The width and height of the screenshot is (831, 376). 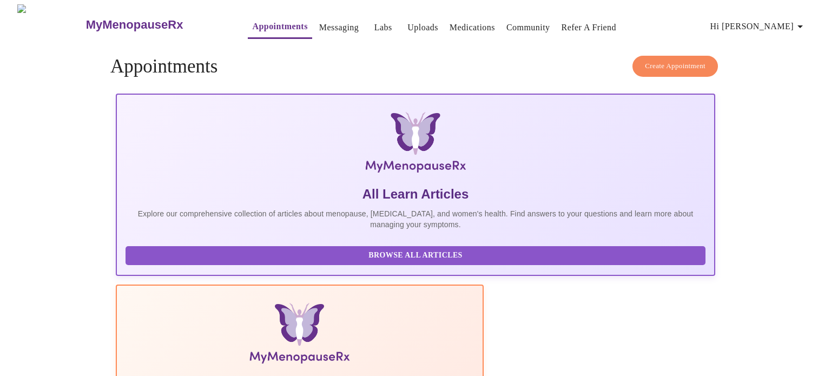 I want to click on button: Create Appointment, so click(x=675, y=66).